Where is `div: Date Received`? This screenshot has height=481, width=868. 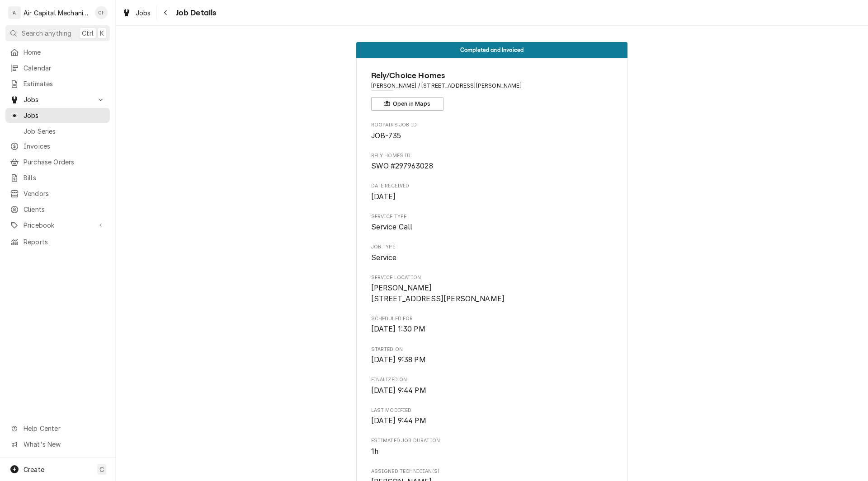 div: Date Received is located at coordinates (492, 192).